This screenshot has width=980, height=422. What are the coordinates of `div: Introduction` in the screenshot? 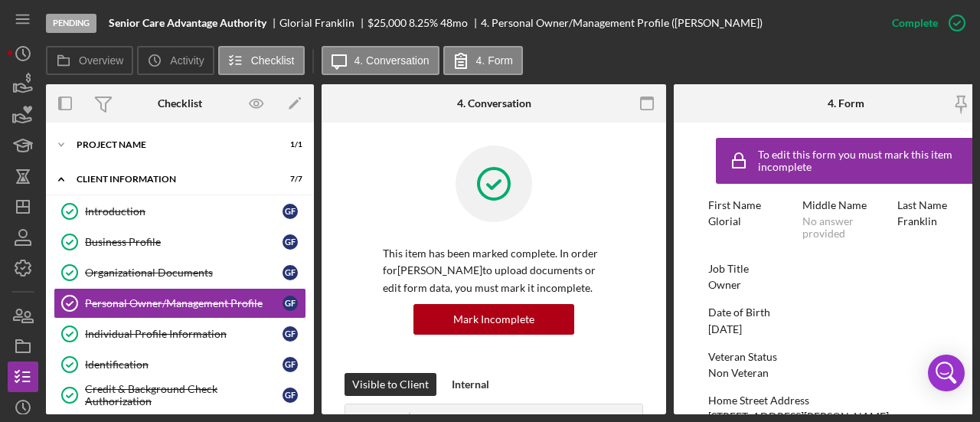 It's located at (183, 211).